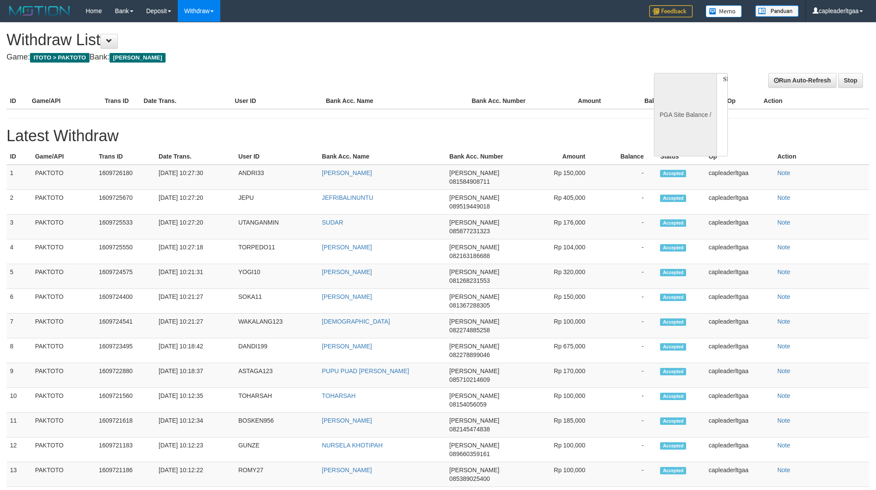 The width and height of the screenshot is (876, 490). I want to click on th: Balance, so click(647, 101).